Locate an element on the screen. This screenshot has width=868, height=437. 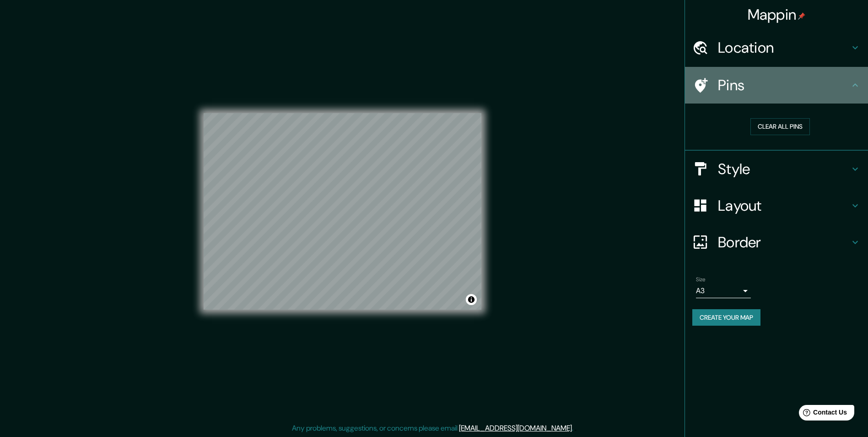
p: Any problems, suggestions, or concerns please email . is located at coordinates (432, 428).